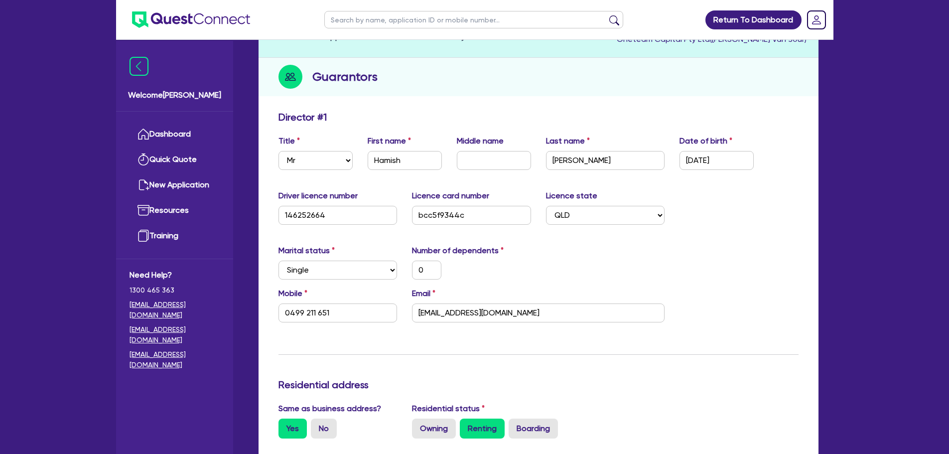 This screenshot has width=949, height=454. What do you see at coordinates (324, 429) in the screenshot?
I see `label: No` at bounding box center [324, 429].